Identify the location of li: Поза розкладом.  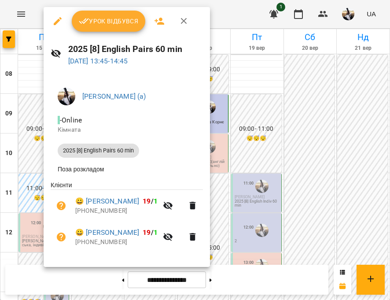
(127, 169).